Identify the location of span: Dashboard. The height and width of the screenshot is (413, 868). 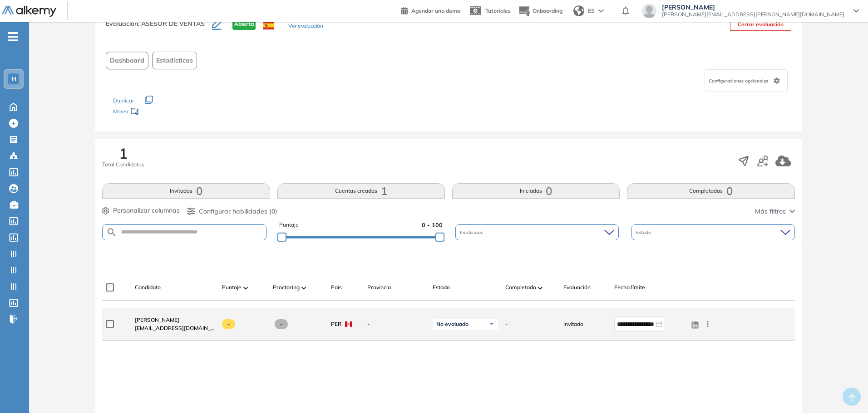
(127, 60).